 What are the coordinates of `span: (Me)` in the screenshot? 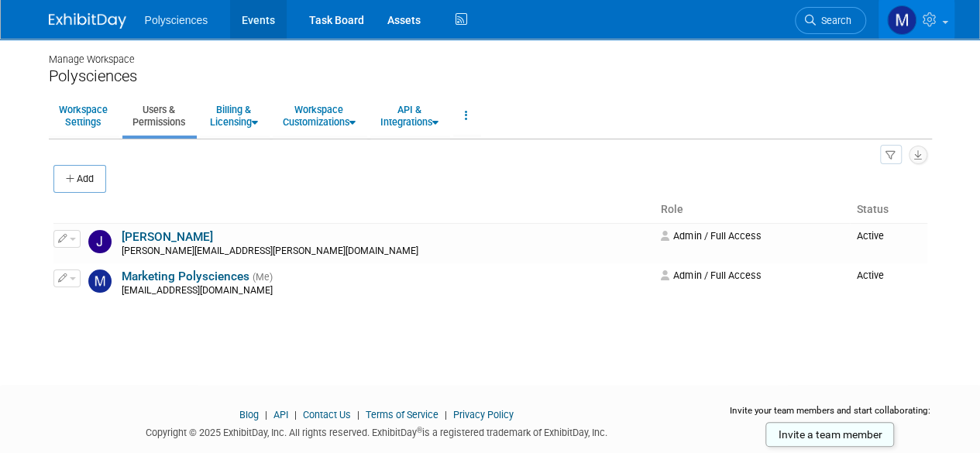 It's located at (263, 277).